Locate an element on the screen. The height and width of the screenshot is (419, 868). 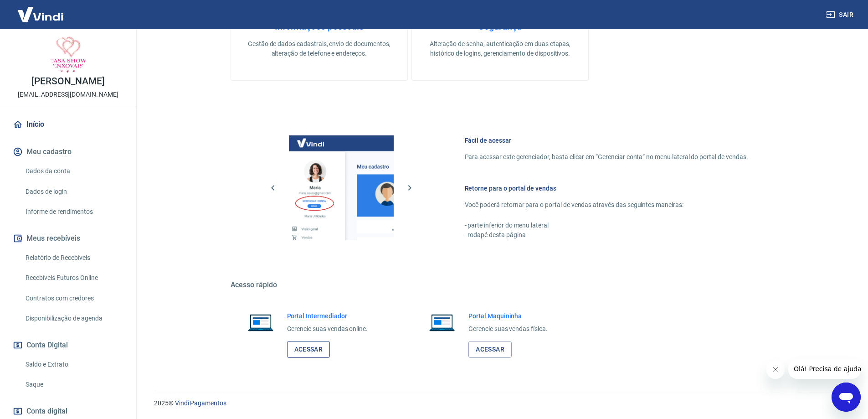
button: Meu cadastro is located at coordinates (68, 152).